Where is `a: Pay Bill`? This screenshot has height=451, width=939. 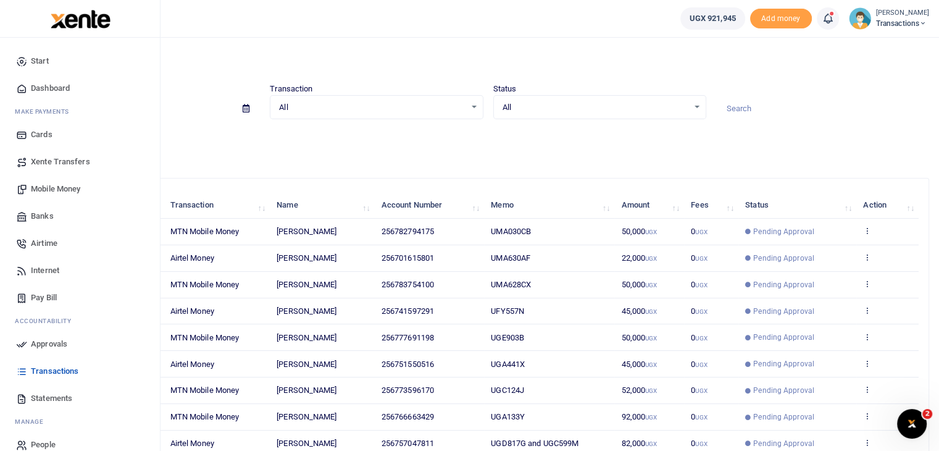
a: Pay Bill is located at coordinates (80, 298).